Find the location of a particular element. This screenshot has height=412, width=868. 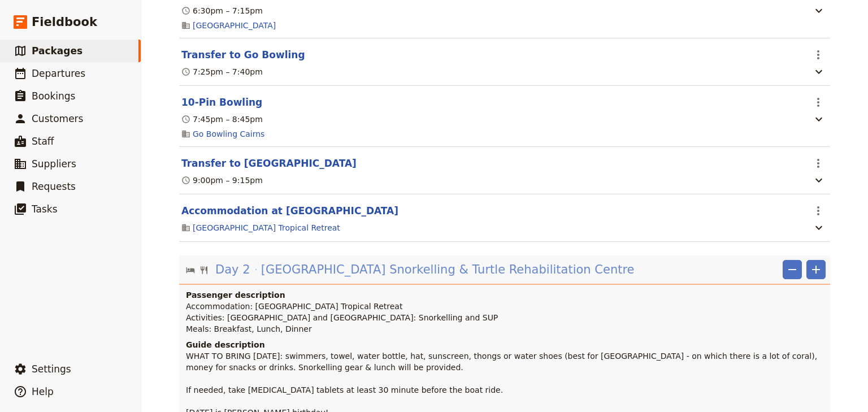

span: Staff is located at coordinates (43, 142).